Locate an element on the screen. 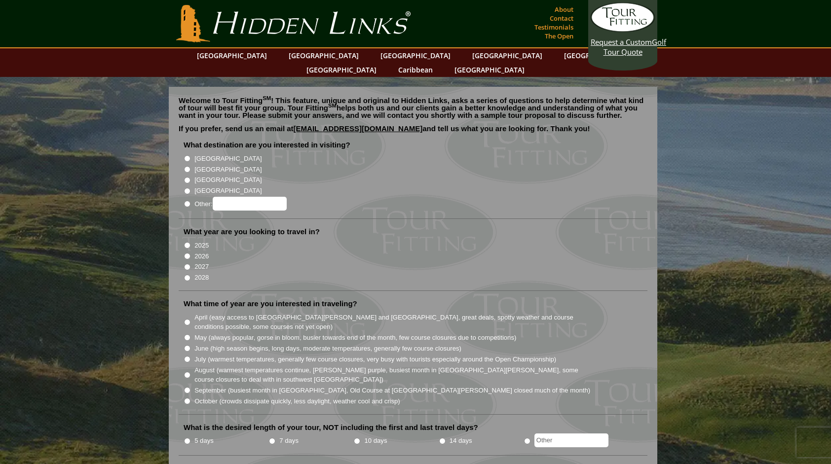  p: Welcome to Tour Fitting ! This feature, unique and original to Hidden Links, asks a series of que... is located at coordinates (413, 108).